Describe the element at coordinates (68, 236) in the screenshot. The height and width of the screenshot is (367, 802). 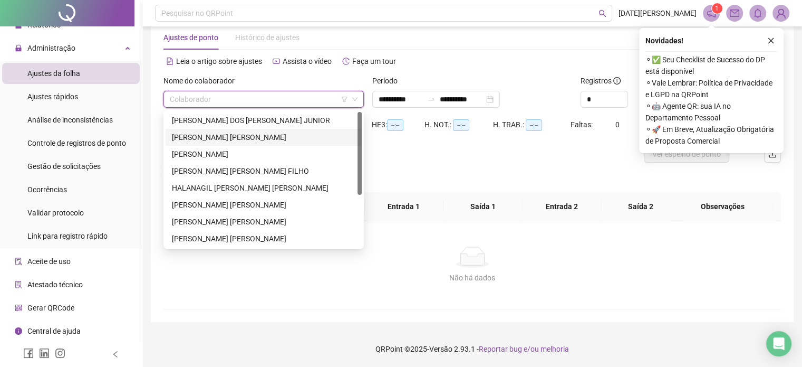
I see `span: Link para registro rápido` at that location.